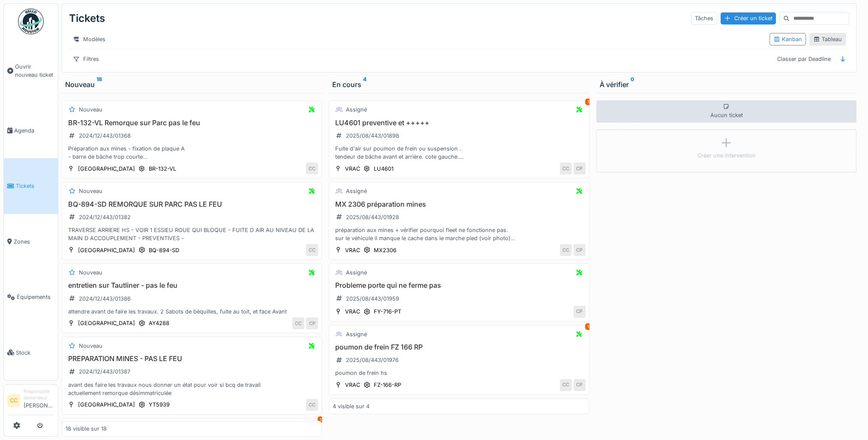 The width and height of the screenshot is (868, 440). I want to click on a: Zones, so click(31, 241).